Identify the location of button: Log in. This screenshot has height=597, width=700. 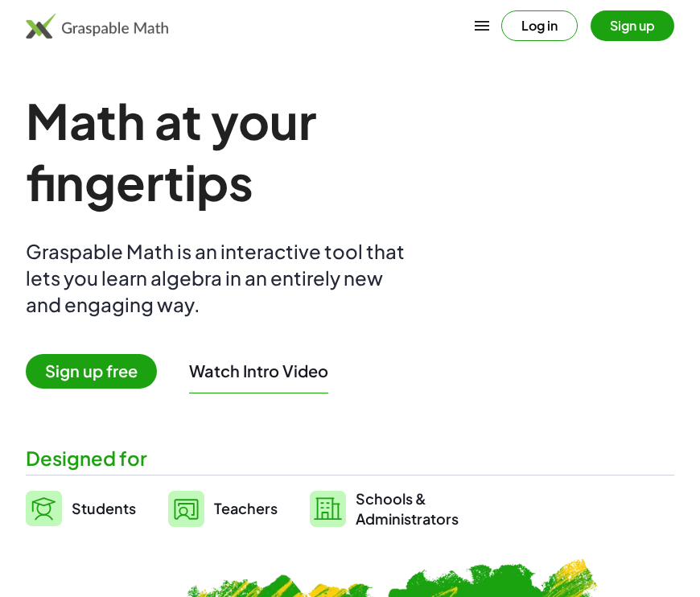
(539, 26).